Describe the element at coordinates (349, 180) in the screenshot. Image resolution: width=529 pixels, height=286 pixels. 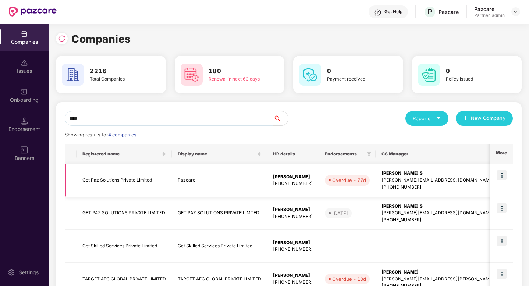
I see `div: Overdue - 77d` at that location.